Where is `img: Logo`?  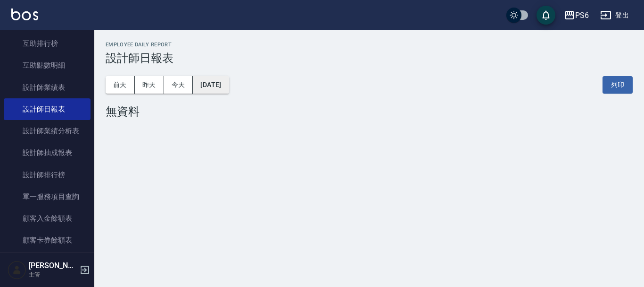
img: Logo is located at coordinates (25, 14).